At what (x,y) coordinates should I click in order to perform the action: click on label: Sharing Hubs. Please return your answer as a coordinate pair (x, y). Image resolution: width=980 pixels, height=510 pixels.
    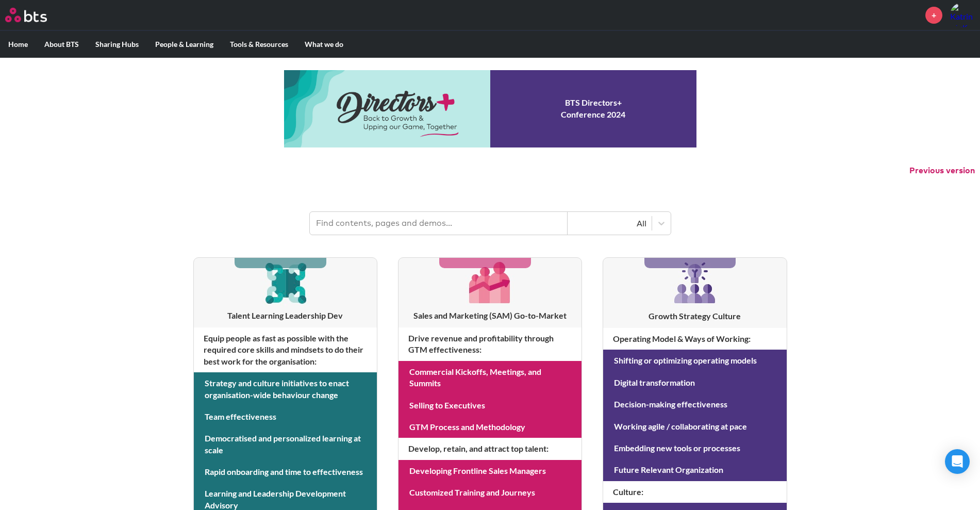
    Looking at the image, I should click on (117, 44).